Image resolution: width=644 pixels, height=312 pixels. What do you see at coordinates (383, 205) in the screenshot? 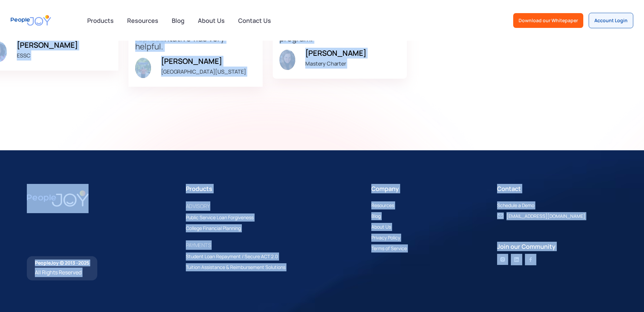
I see `div: Resources` at bounding box center [383, 205].